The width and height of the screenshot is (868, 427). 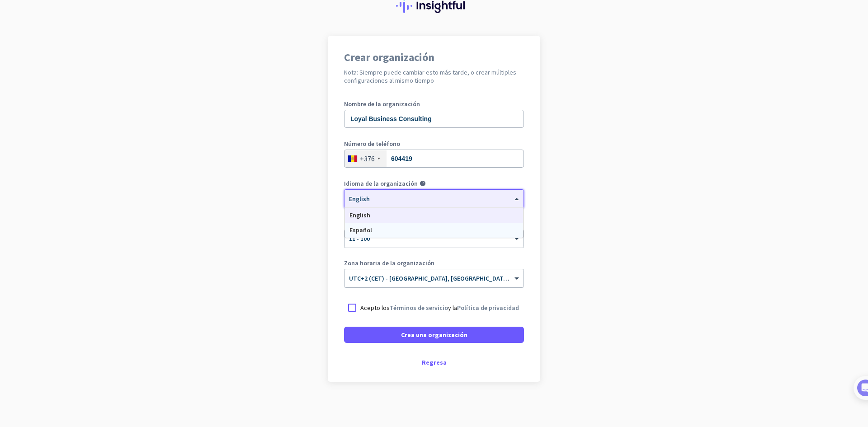 What do you see at coordinates (381, 183) in the screenshot?
I see `label: Idioma de la organización` at bounding box center [381, 183].